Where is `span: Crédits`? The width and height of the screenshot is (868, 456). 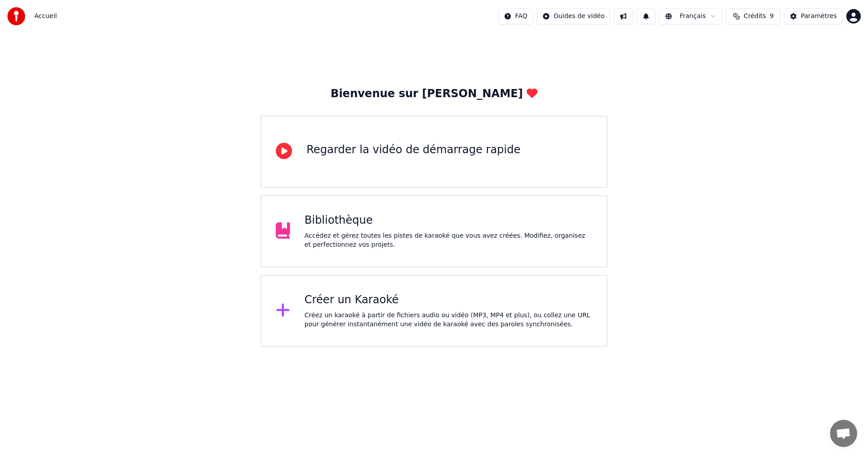 span: Crédits is located at coordinates (755, 16).